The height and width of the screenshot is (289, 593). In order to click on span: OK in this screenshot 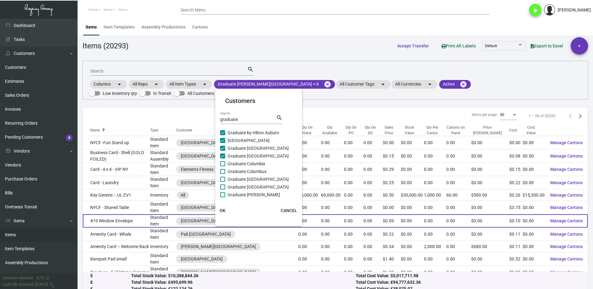, I will do `click(223, 211)`.